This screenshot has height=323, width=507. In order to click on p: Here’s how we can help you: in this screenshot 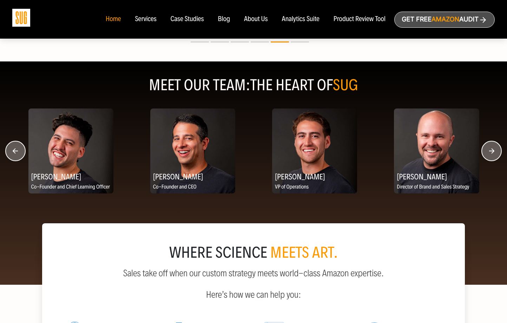, I will do `click(253, 292)`.